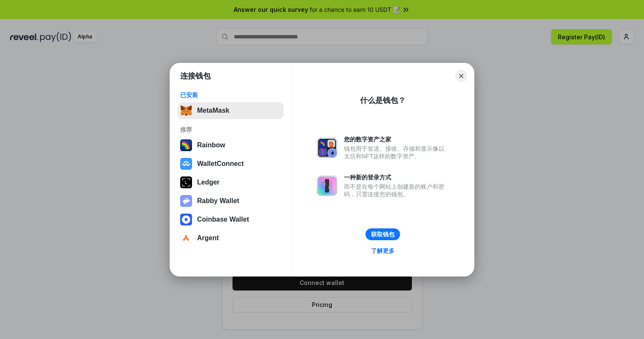 The width and height of the screenshot is (644, 339). I want to click on button: WalletConnect, so click(231, 164).